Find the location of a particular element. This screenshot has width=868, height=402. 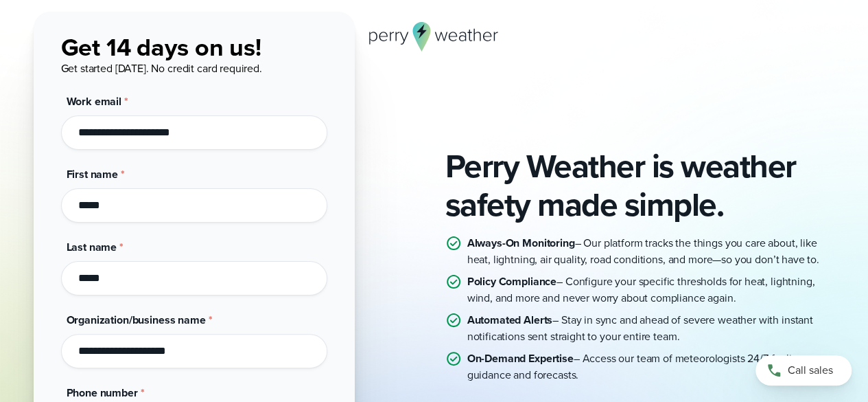

span: Organization/business name is located at coordinates (136, 319).